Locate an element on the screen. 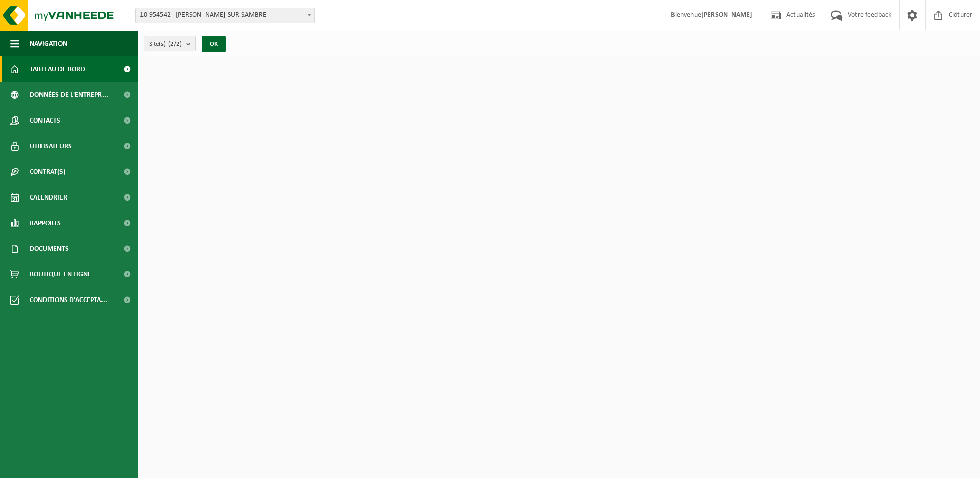  span: Contacts is located at coordinates (45, 121).